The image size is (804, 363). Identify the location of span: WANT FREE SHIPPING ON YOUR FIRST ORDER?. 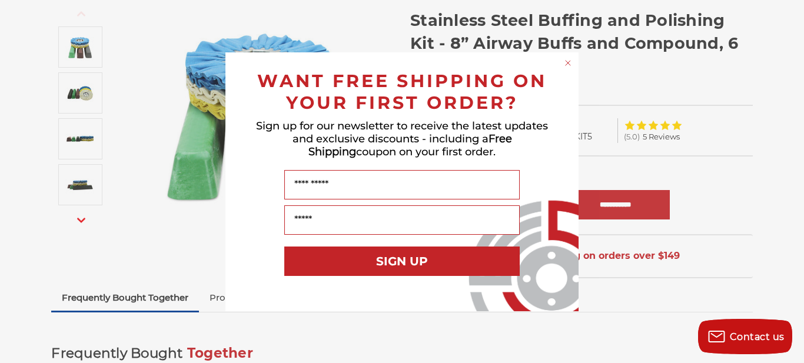
(402, 92).